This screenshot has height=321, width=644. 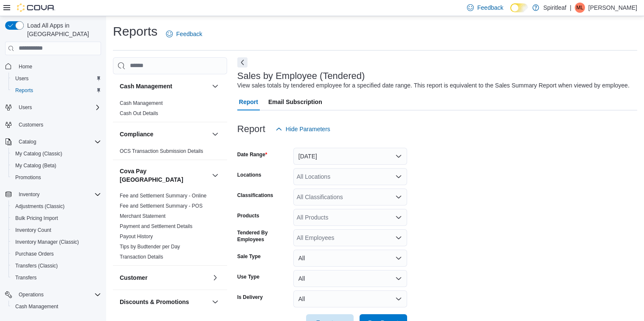 I want to click on span: Inventory Count, so click(x=33, y=231).